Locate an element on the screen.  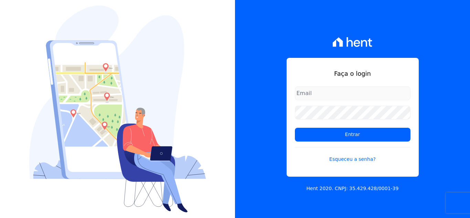
img: Login is located at coordinates (118, 109).